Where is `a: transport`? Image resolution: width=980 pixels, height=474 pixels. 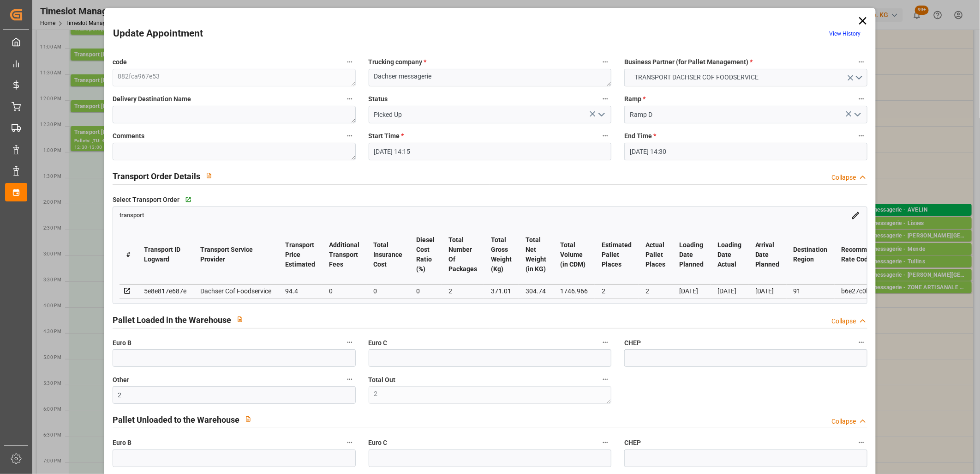
a: transport is located at coordinates (132, 215).